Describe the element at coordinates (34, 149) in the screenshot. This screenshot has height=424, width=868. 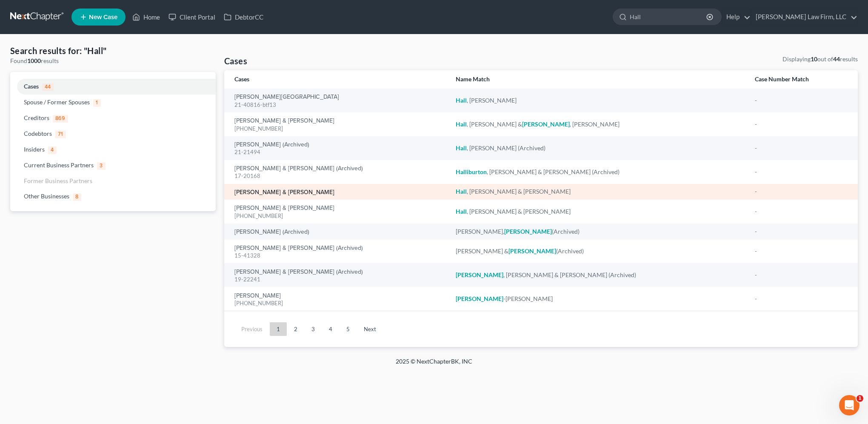
I see `span: Insiders` at that location.